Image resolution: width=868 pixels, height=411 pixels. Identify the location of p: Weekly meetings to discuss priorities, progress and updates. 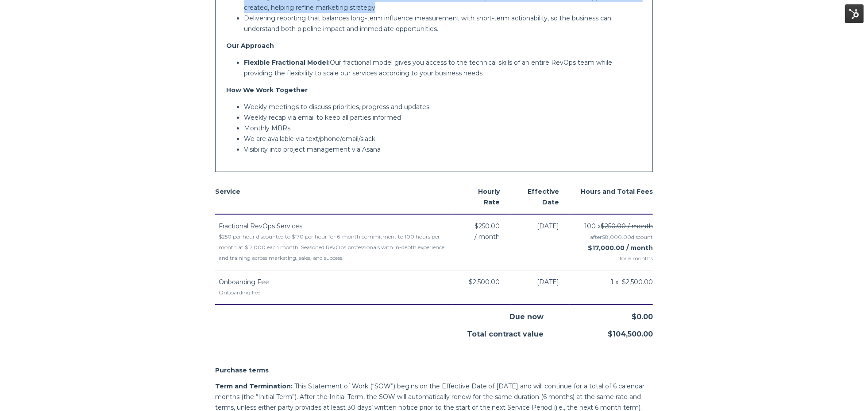
(443, 107).